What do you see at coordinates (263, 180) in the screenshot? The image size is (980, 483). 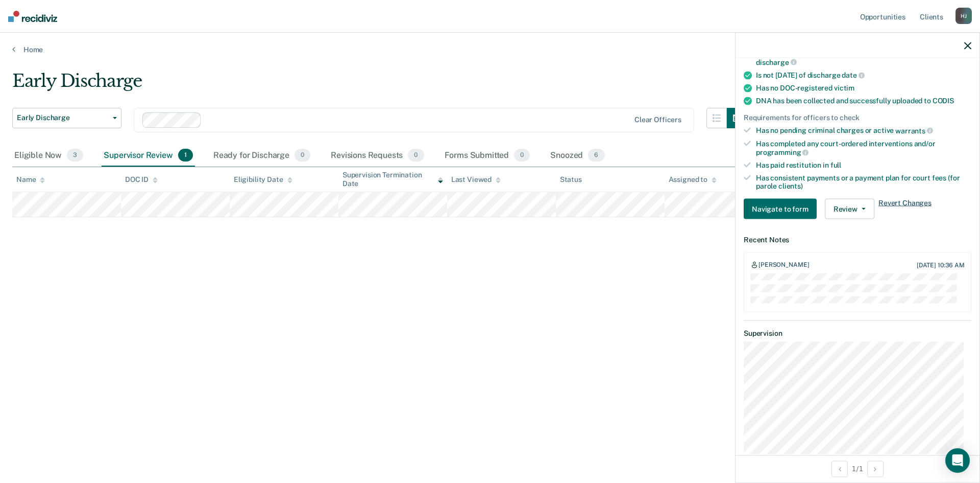 I see `div: Eligibility Date` at bounding box center [263, 180].